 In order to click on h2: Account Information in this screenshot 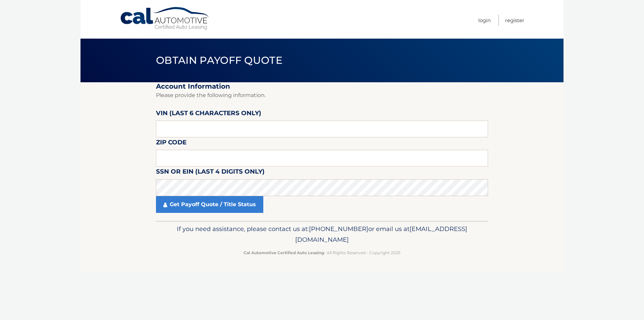, I will do `click(322, 87)`.